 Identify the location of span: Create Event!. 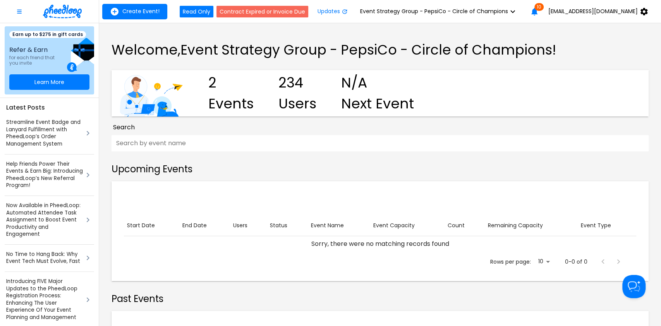
(141, 11).